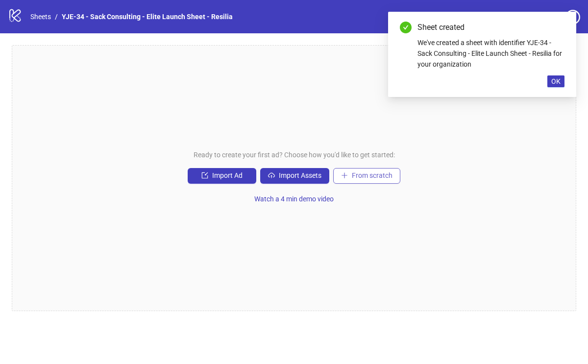  I want to click on span: check-circle, so click(406, 27).